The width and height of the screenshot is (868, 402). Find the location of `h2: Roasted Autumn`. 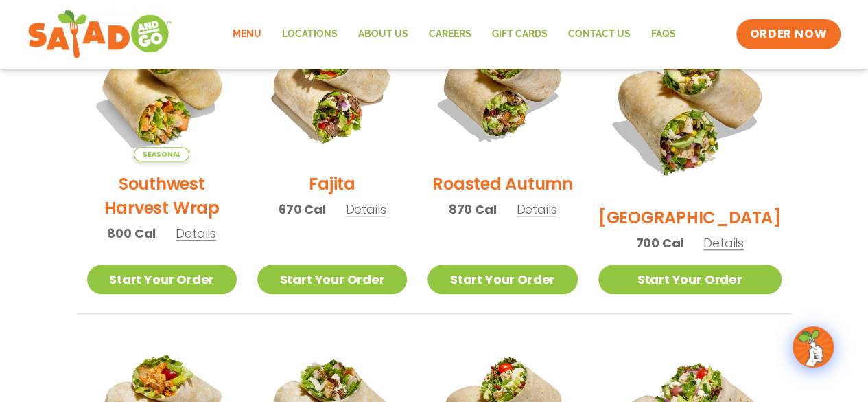

h2: Roasted Autumn is located at coordinates (502, 183).